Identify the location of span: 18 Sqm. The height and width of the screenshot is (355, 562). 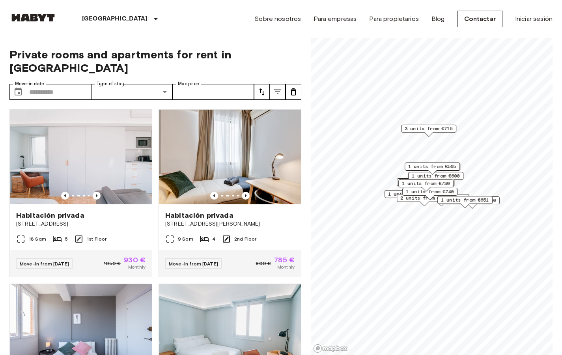
(37, 239).